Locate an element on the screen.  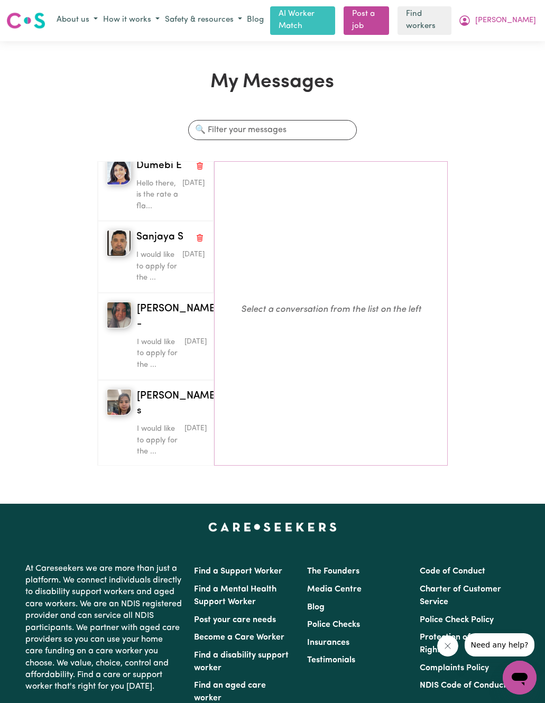
a: Find an aged care worker is located at coordinates (230, 692).